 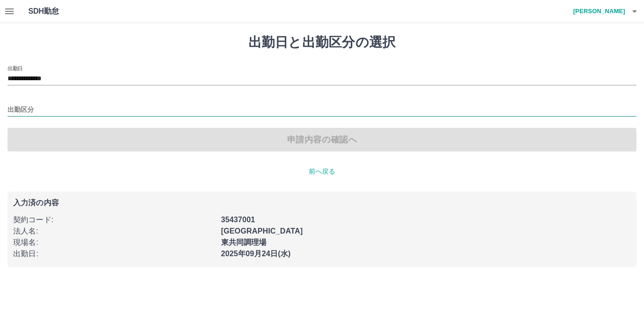 I want to click on h1: 出勤日と出勤区分の選択, so click(x=322, y=43).